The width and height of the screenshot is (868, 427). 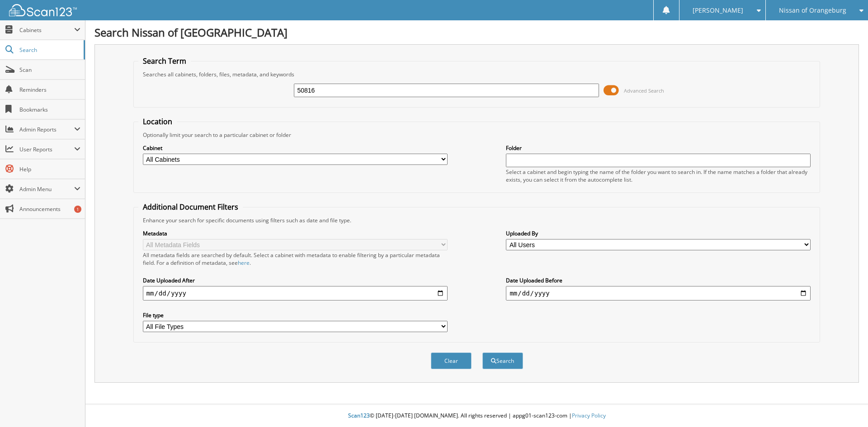 I want to click on span: Search, so click(x=49, y=50).